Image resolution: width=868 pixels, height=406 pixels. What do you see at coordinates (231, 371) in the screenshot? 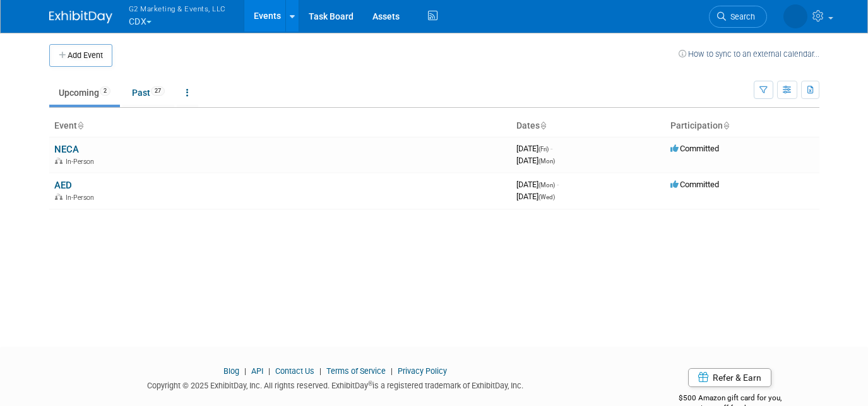
I see `a: Blog` at bounding box center [231, 371].